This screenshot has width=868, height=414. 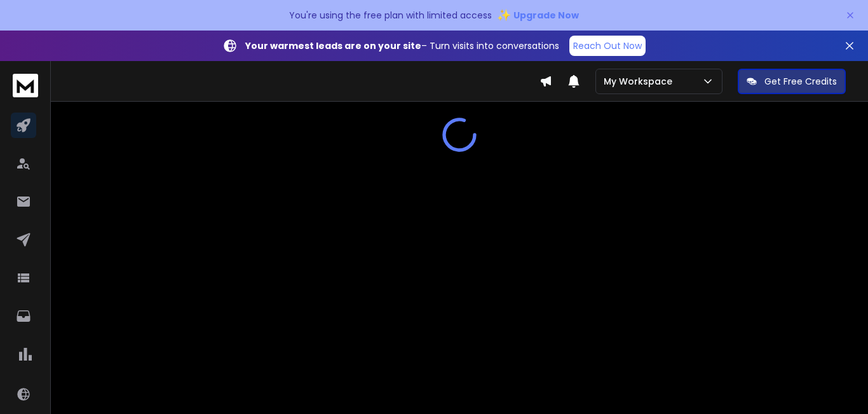 What do you see at coordinates (390, 15) in the screenshot?
I see `p: You're using the free plan with limited access` at bounding box center [390, 15].